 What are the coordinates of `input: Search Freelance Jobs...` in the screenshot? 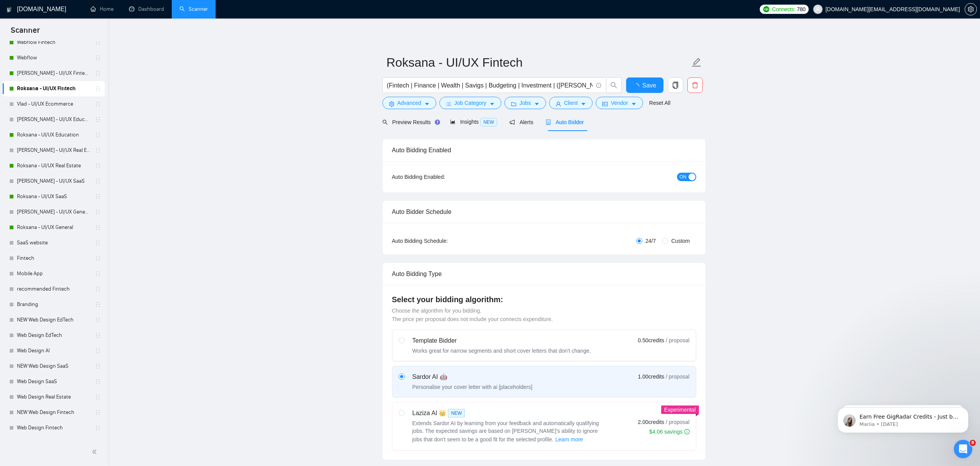 It's located at (490, 85).